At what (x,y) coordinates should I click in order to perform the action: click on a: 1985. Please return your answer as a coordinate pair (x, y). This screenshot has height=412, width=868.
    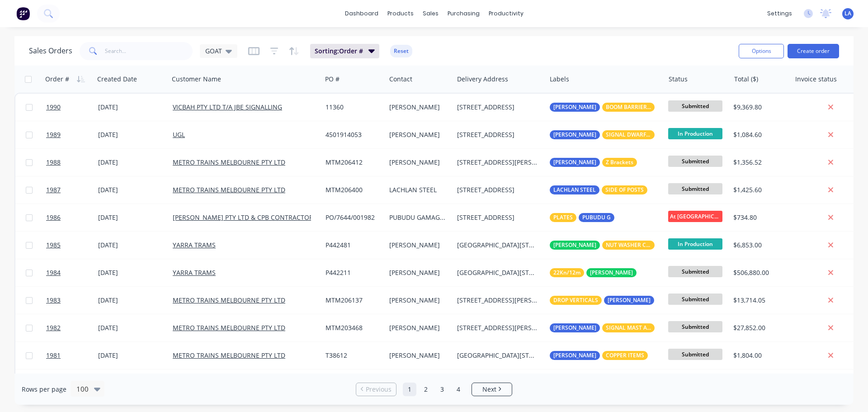
    Looking at the image, I should click on (72, 245).